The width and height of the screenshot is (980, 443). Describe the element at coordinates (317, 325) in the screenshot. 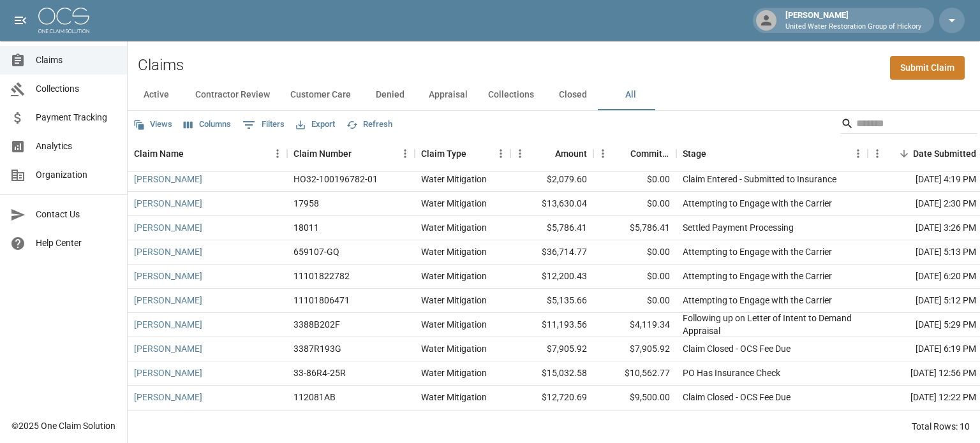

I see `div: 3388B202F` at that location.